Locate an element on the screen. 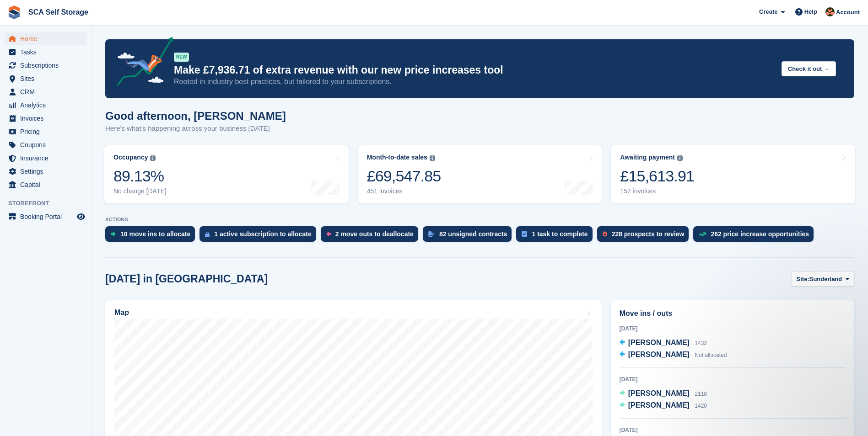  span: Not allocated is located at coordinates (711, 356).